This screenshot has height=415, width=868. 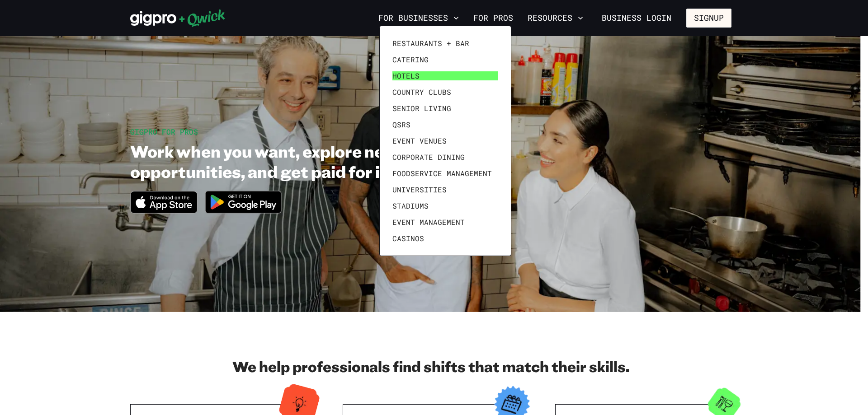 I want to click on span: Catering, so click(x=410, y=60).